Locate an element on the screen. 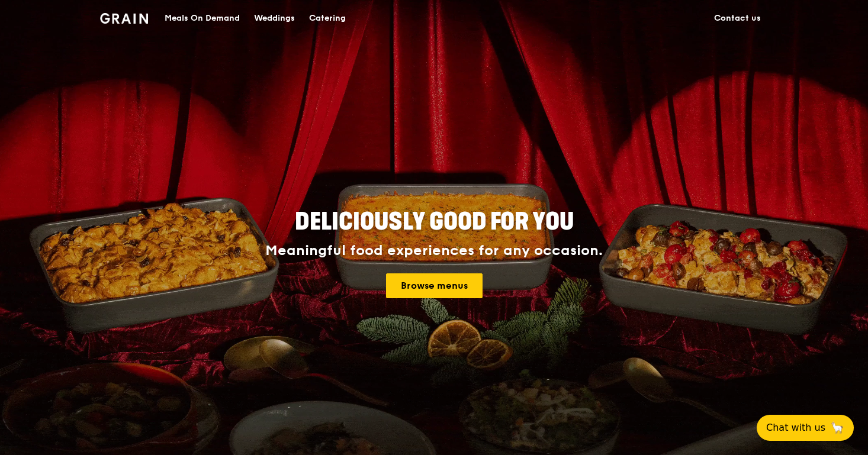 This screenshot has height=455, width=868. div: Catering is located at coordinates (328, 19).